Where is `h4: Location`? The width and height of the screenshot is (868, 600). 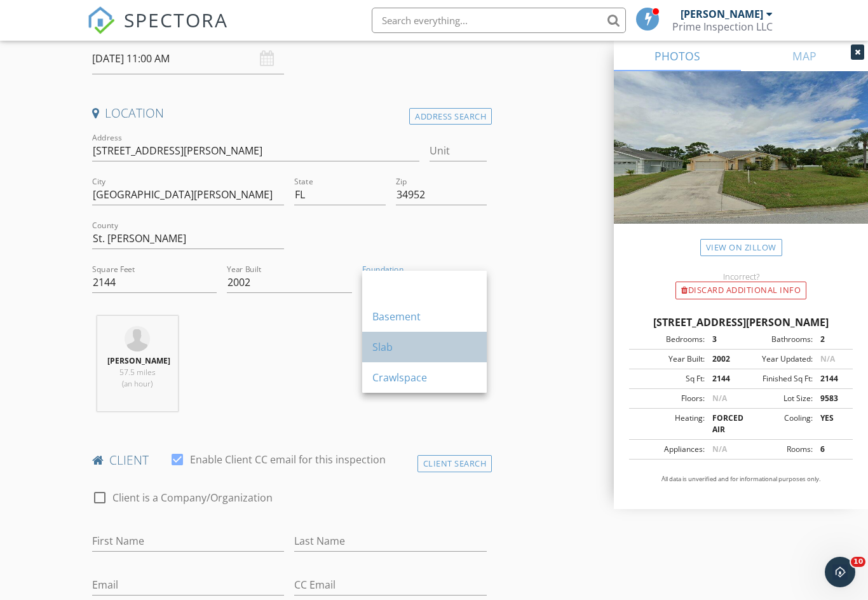 h4: Location is located at coordinates (289, 113).